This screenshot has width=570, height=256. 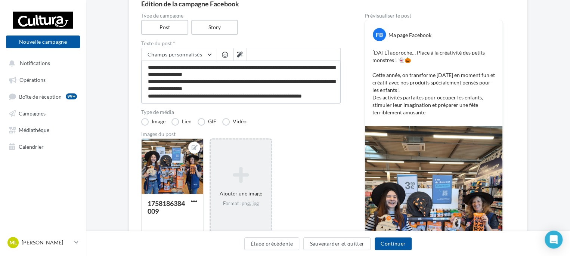 What do you see at coordinates (328, 4) in the screenshot?
I see `div: Édition de la campagne Facebook` at bounding box center [328, 4].